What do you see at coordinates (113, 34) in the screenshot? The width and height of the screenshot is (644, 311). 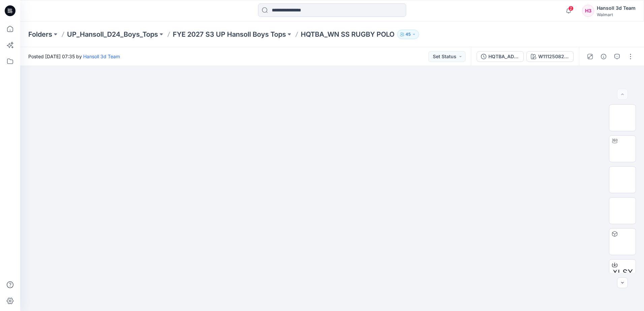 I see `a: UP_Hansoll_D24_Boys_Tops` at bounding box center [113, 34].